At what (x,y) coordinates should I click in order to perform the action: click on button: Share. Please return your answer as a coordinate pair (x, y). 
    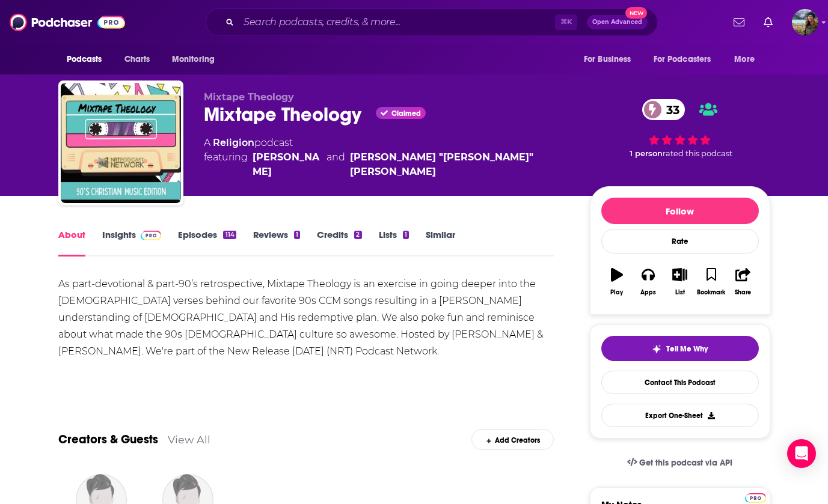
    Looking at the image, I should click on (742, 282).